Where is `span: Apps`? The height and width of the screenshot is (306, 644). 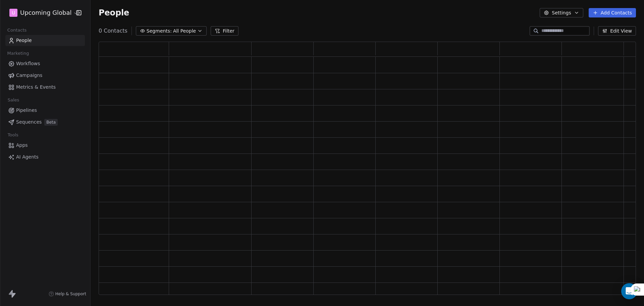 span: Apps is located at coordinates (22, 145).